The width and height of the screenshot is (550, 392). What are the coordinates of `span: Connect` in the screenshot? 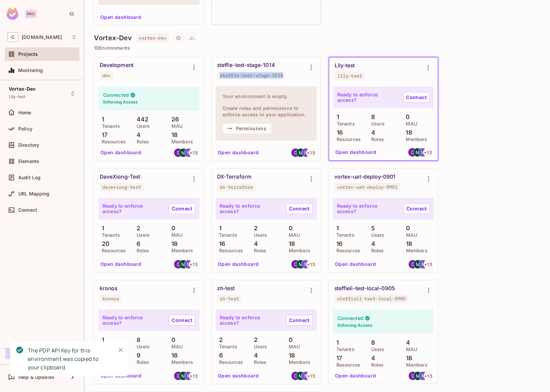 It's located at (28, 210).